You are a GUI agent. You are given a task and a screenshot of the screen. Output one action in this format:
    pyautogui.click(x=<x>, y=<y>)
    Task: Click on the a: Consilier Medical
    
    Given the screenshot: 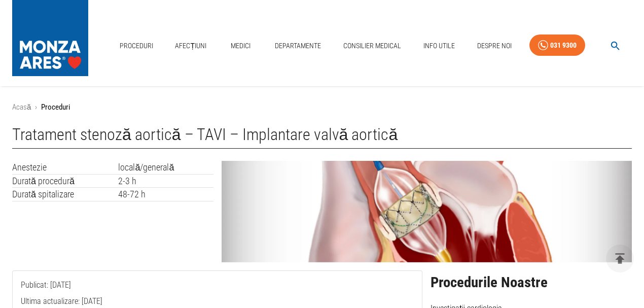 What is the action you would take?
    pyautogui.click(x=372, y=46)
    